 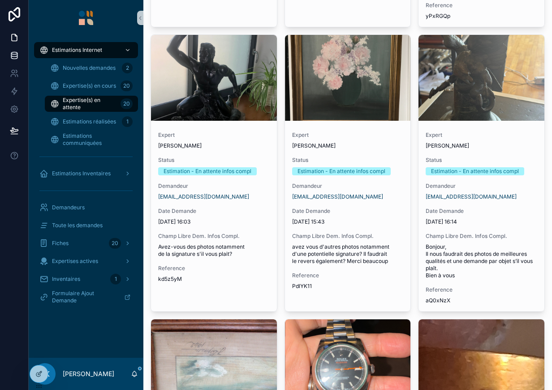 What do you see at coordinates (68, 208) in the screenshot?
I see `span: Demandeurs` at bounding box center [68, 208].